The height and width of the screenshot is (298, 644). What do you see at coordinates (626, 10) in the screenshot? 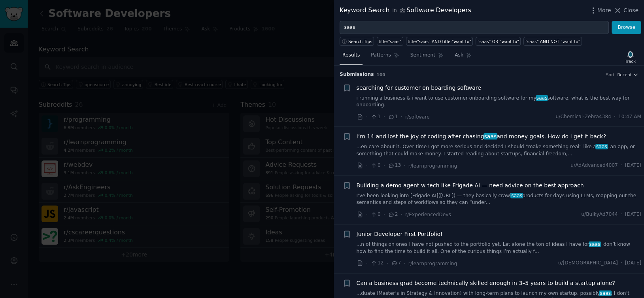
I see `button: Close` at bounding box center [626, 10].